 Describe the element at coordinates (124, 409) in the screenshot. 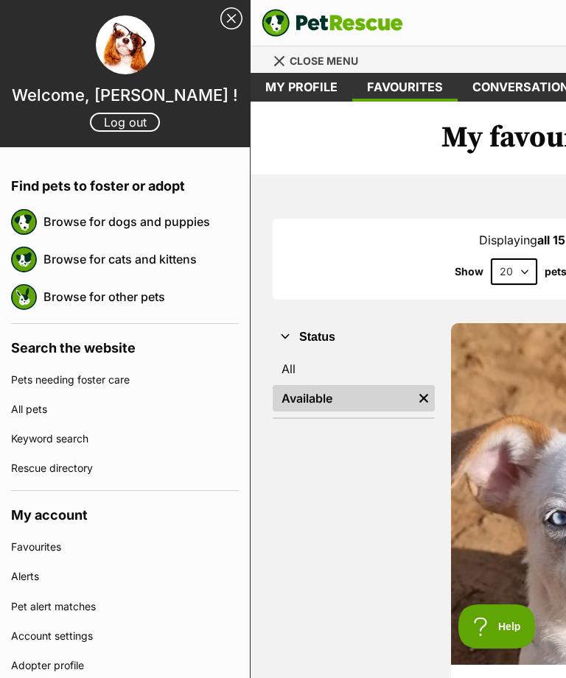

I see `a: All pets` at that location.